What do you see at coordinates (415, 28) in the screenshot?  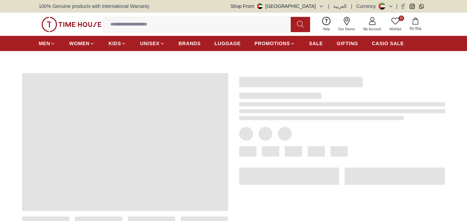 I see `span: My Bag` at bounding box center [415, 28].